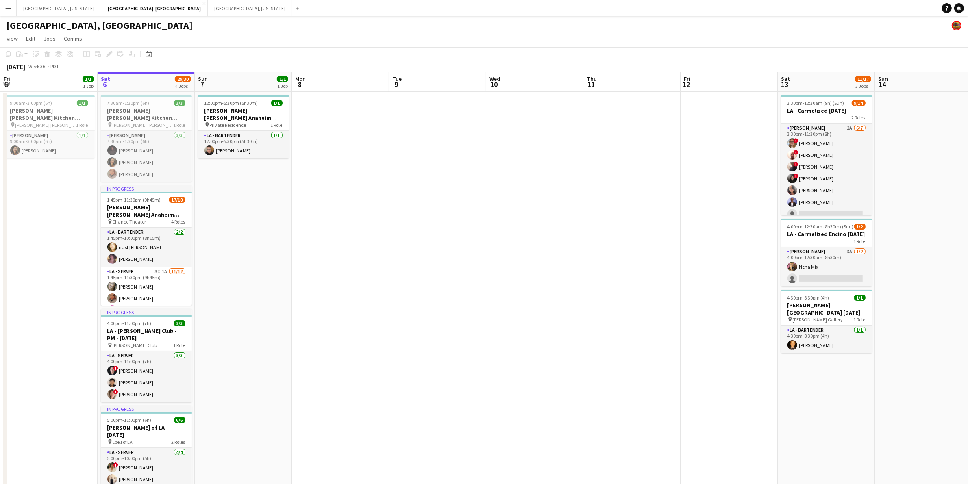  What do you see at coordinates (31, 103) in the screenshot?
I see `span: 9:00am-3:00pm (6h)` at bounding box center [31, 103].